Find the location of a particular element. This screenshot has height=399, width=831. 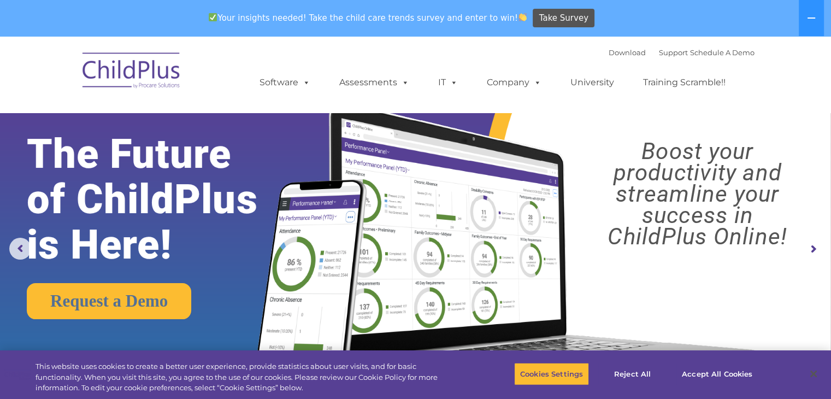

span: Last name is located at coordinates (168, 76).